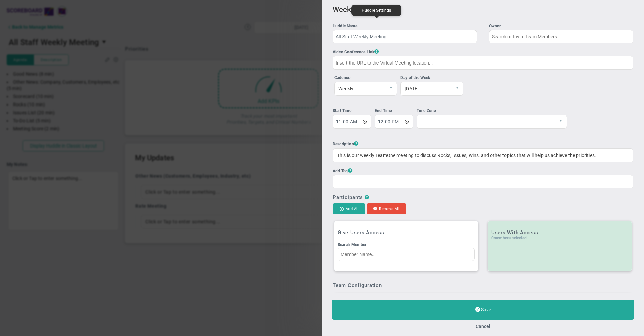  I want to click on input: Owner, so click(561, 37).